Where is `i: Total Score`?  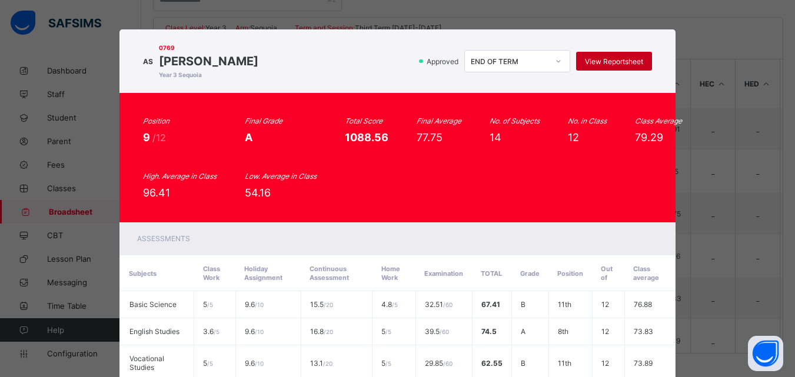 i: Total Score is located at coordinates (364, 121).